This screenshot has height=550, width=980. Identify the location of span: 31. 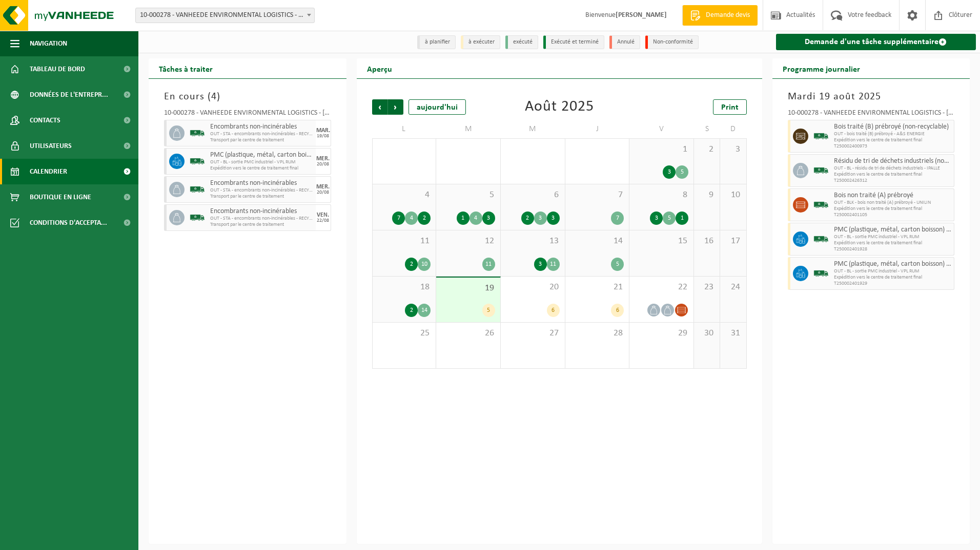
(733, 334).